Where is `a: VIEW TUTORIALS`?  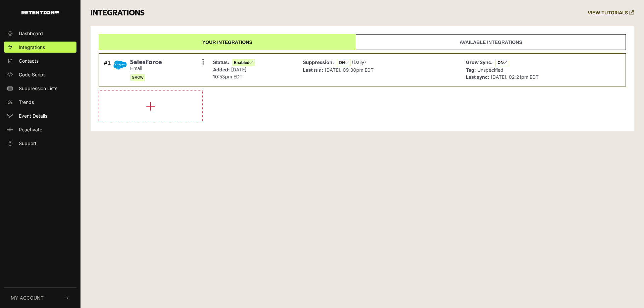
a: VIEW TUTORIALS is located at coordinates (611, 13).